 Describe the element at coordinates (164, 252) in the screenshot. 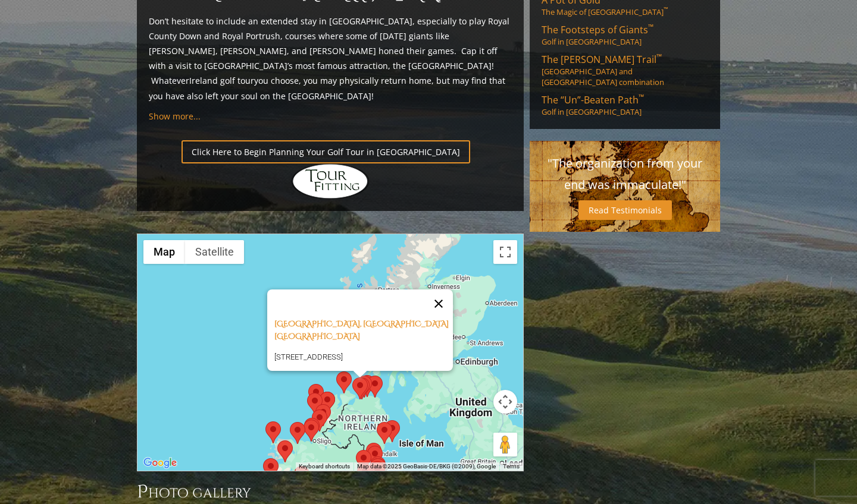

I see `button: Show street map` at that location.